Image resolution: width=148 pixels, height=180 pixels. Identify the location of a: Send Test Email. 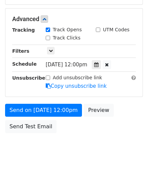
(31, 126).